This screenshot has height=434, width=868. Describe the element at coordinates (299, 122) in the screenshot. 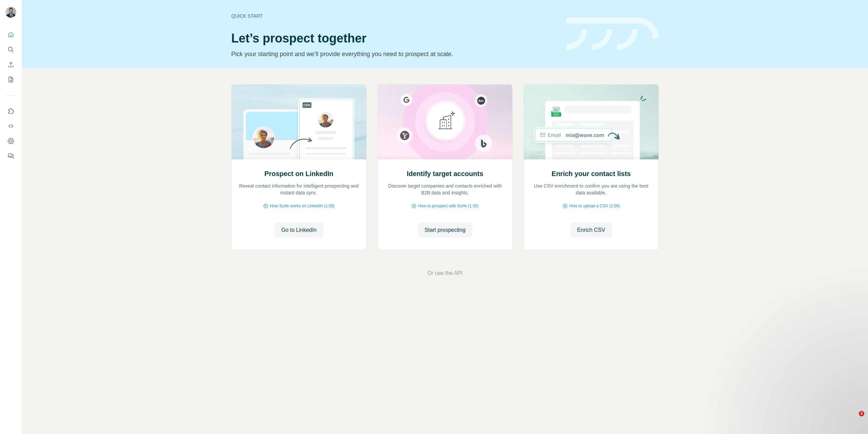

I see `img: Prospect on LinkedIn` at that location.